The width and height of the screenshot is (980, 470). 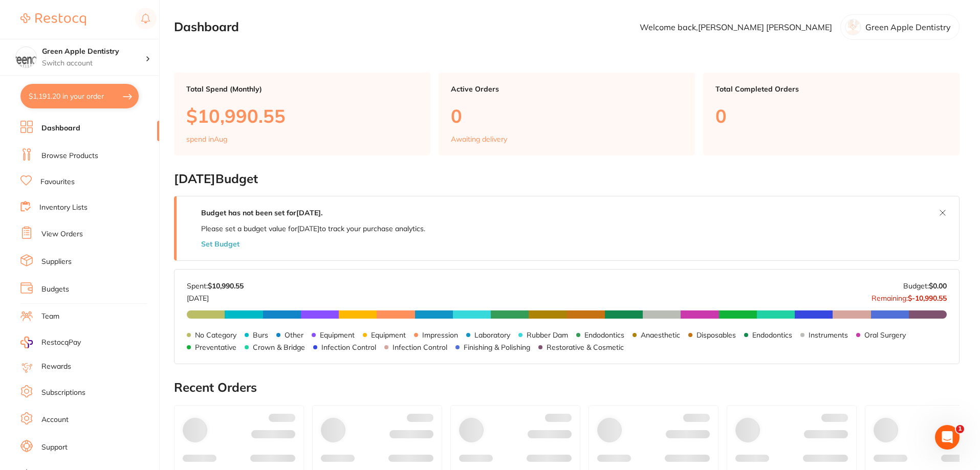 What do you see at coordinates (260, 335) in the screenshot?
I see `p: Burs` at bounding box center [260, 335].